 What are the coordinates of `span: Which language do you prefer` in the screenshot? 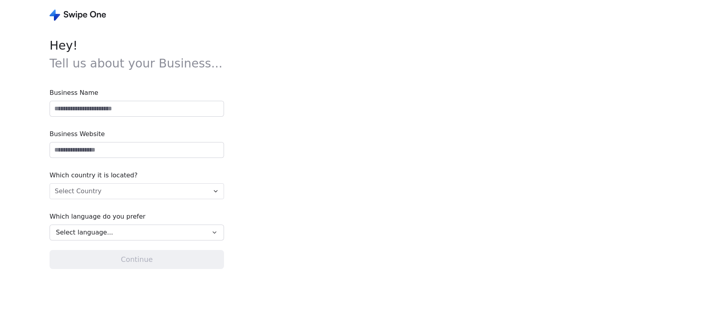 It's located at (137, 217).